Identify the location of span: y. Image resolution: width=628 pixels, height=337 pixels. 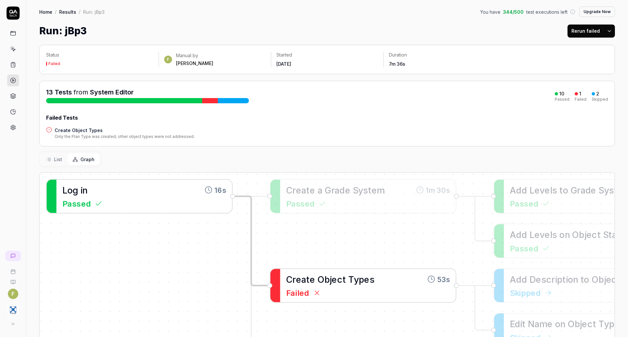
(361, 190).